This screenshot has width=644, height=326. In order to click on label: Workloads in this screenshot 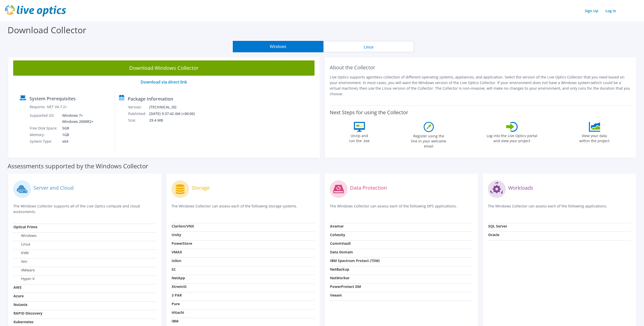, I will do `click(521, 188)`.